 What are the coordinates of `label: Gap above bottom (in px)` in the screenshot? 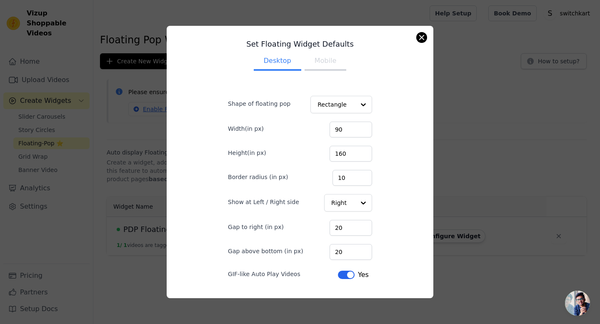 It's located at (266, 251).